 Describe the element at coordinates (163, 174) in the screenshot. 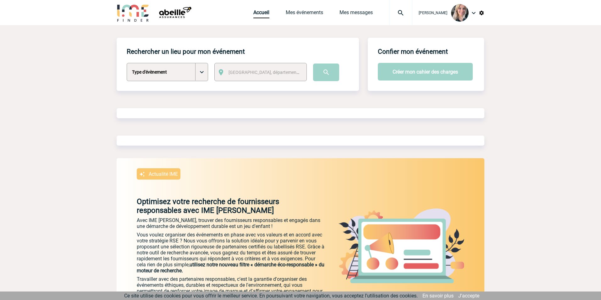

I see `p: Actualité IME` at that location.